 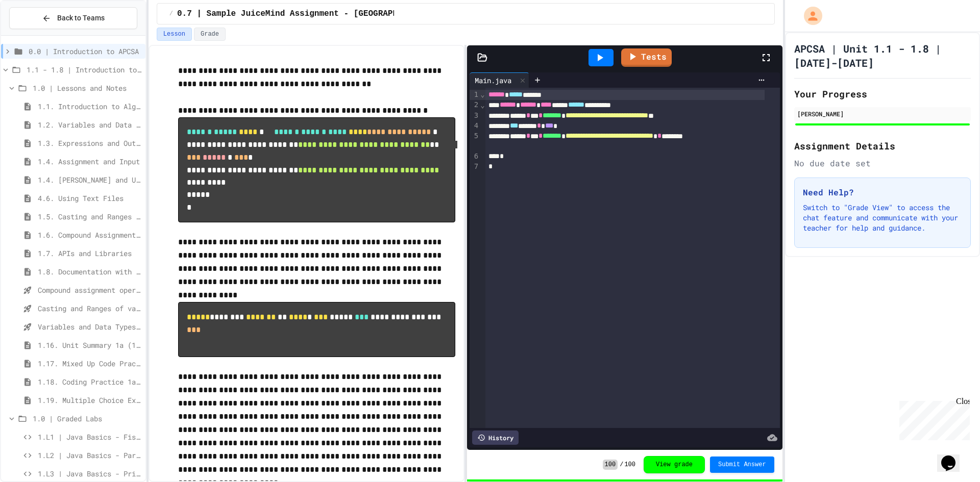 I want to click on span: 1.6. Compound Assignment Operators, so click(x=90, y=235).